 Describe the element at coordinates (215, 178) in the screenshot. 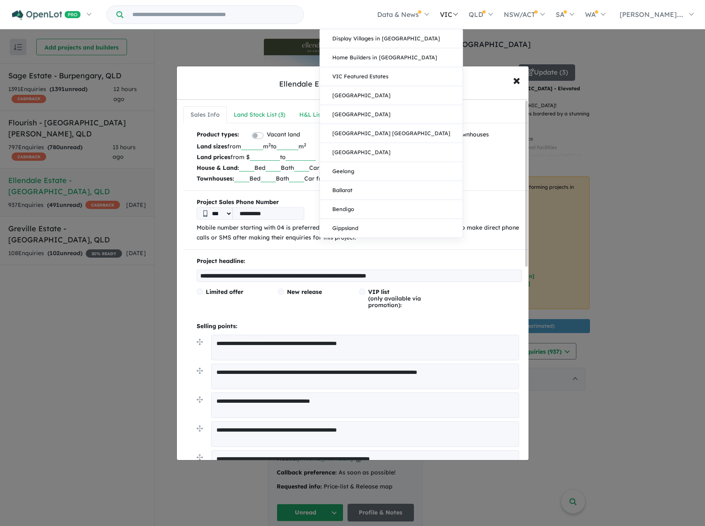

I see `b: Townhouses:` at that location.